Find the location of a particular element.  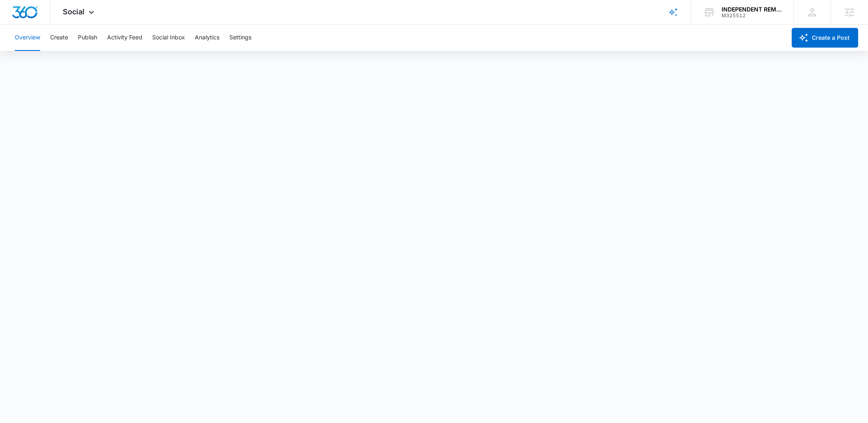

div: account id is located at coordinates (752, 15).